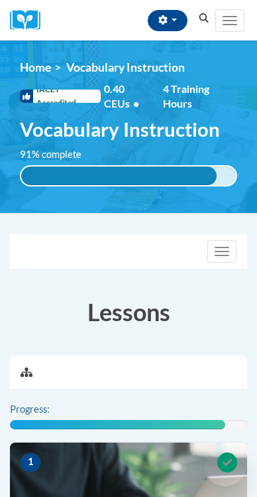  I want to click on span: 0.40 CEUs, so click(133, 96).